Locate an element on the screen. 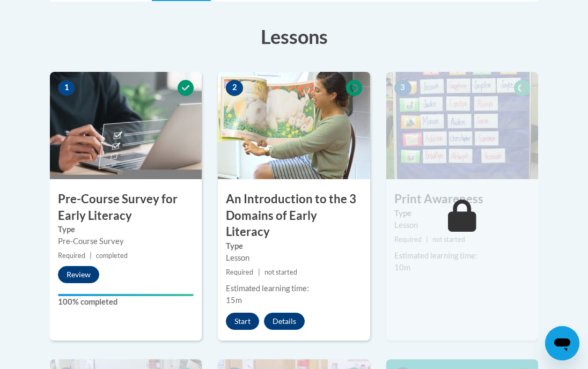  h3: Lessons is located at coordinates (294, 36).